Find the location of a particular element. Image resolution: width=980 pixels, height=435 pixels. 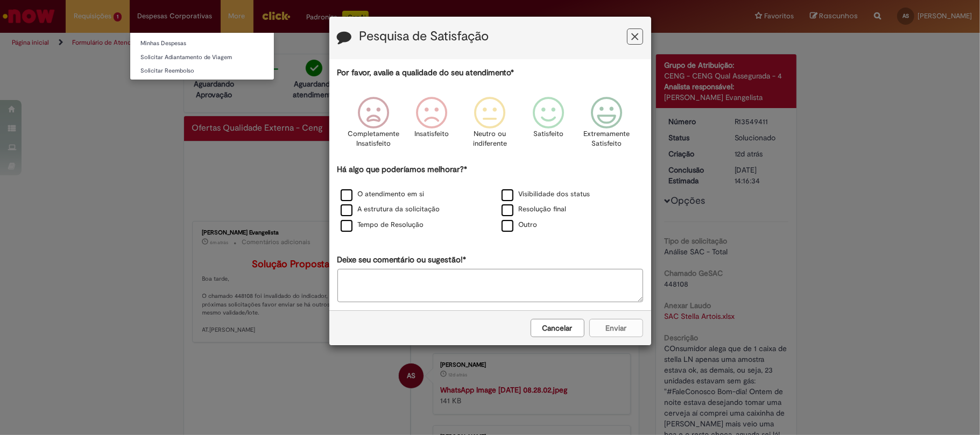

label: Visibilidade dos status is located at coordinates (546, 194).